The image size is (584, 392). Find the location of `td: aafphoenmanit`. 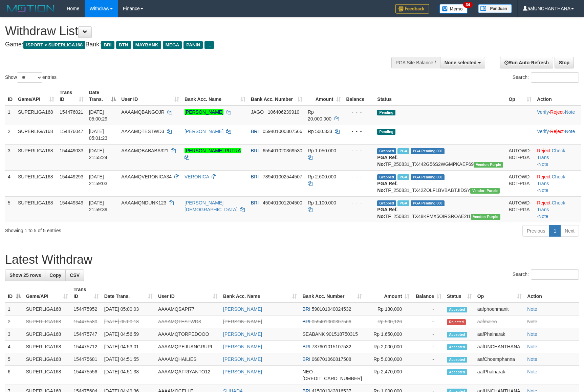

td: aafphoenmanit is located at coordinates (499, 309).